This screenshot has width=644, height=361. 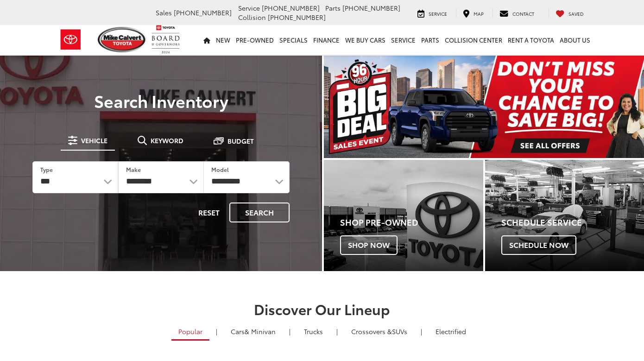 What do you see at coordinates (484, 106) in the screenshot?
I see `section: Carousel section with vehicle pictures - may contain disclaimers.` at bounding box center [484, 106].